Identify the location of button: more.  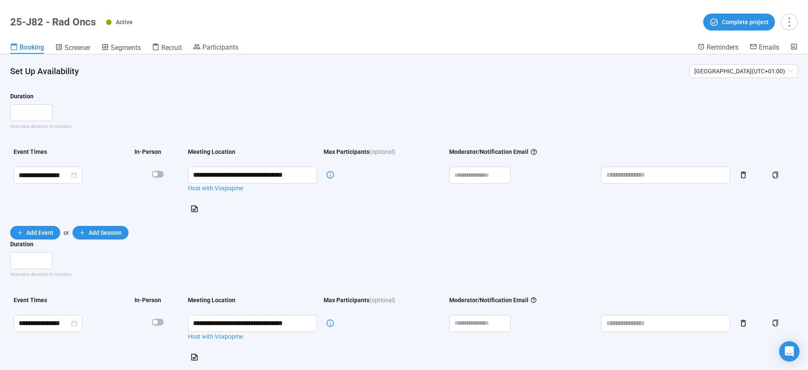
(790, 22).